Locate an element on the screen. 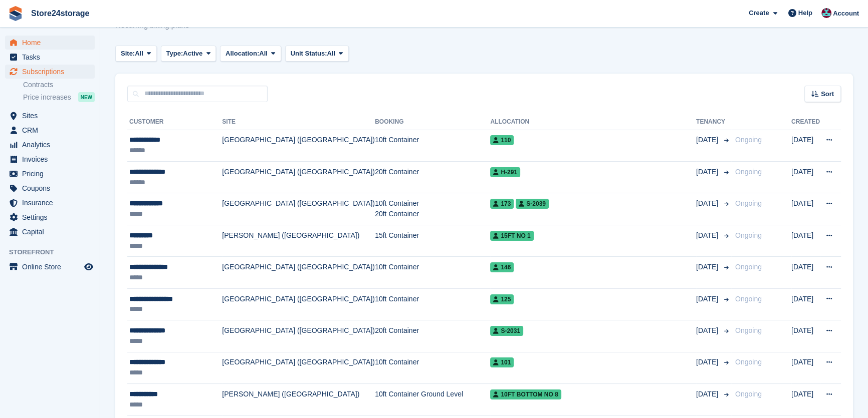  span: 10ft Bottom No 8 is located at coordinates (525, 394).